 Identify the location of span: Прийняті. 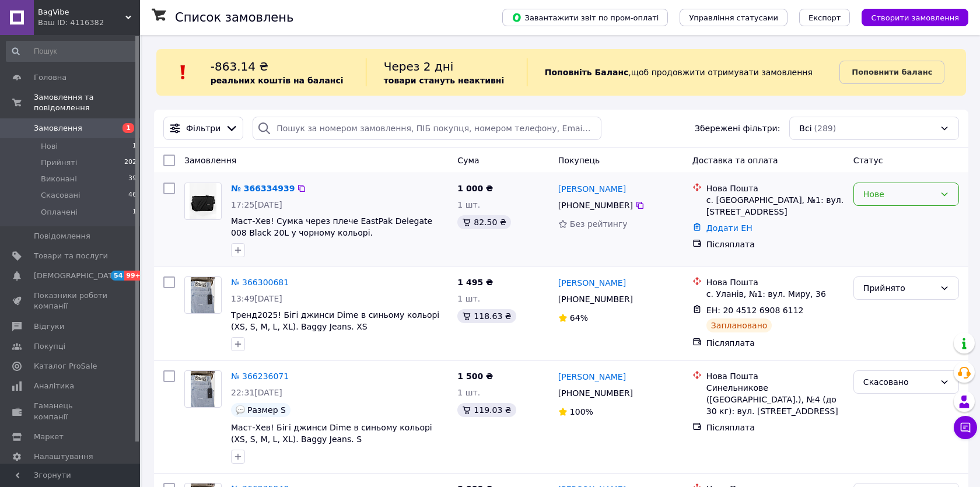
(59, 163).